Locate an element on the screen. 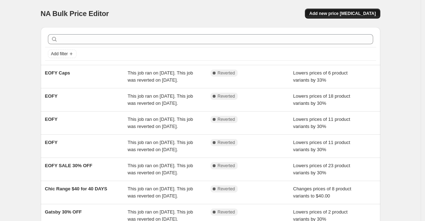 The height and width of the screenshot is (221, 425). span: EOFY Caps is located at coordinates (58, 73).